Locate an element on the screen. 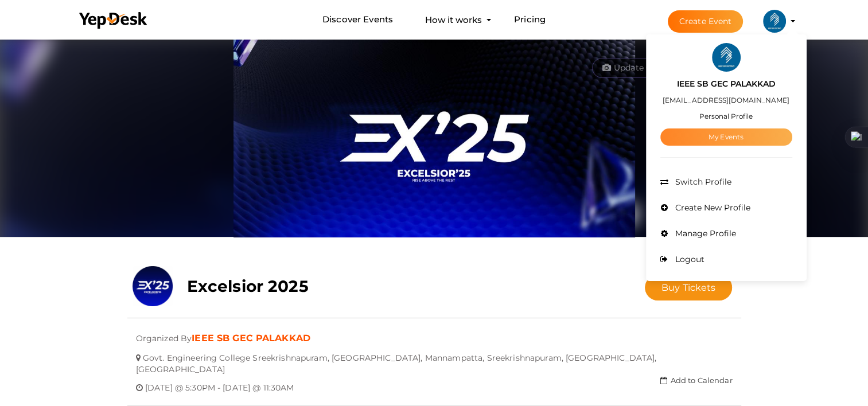  label: IEEE SB GEC PALAKKAD is located at coordinates (726, 84).